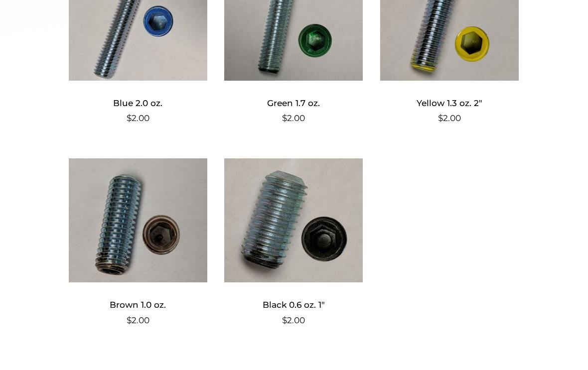 The height and width of the screenshot is (370, 588). Describe the element at coordinates (138, 304) in the screenshot. I see `h2: Brown 1.0 oz.` at that location.